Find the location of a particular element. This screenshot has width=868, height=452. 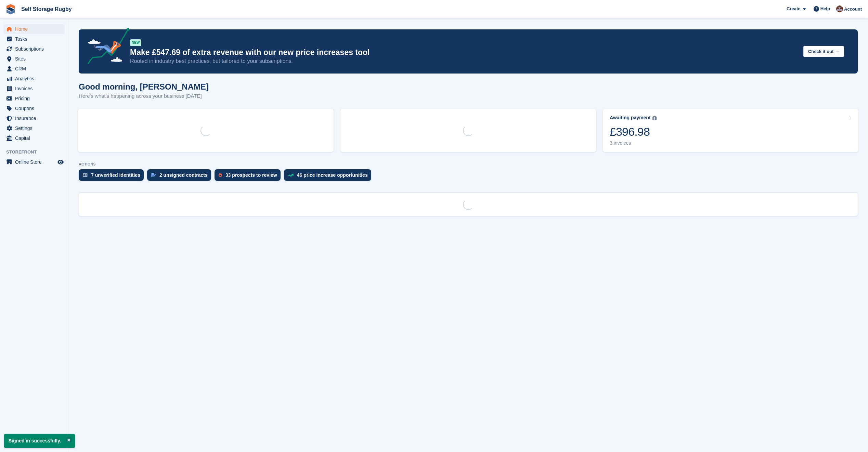

div: 46 price increase opportunities is located at coordinates (332, 175).